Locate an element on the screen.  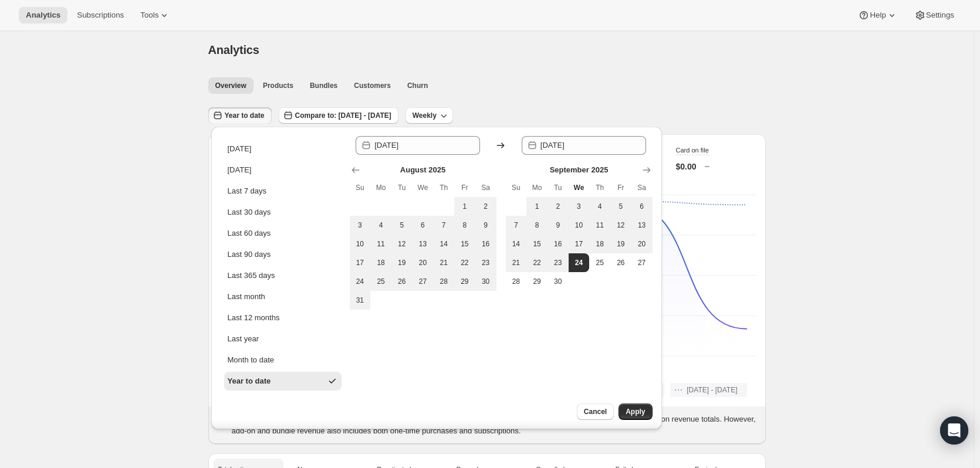
button: Saturday September 27 2025 is located at coordinates (642, 263).